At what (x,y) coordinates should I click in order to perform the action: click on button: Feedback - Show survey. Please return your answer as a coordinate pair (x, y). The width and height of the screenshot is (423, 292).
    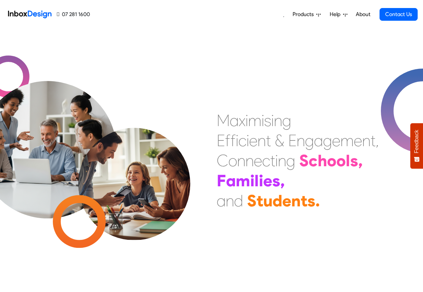
    Looking at the image, I should click on (416, 146).